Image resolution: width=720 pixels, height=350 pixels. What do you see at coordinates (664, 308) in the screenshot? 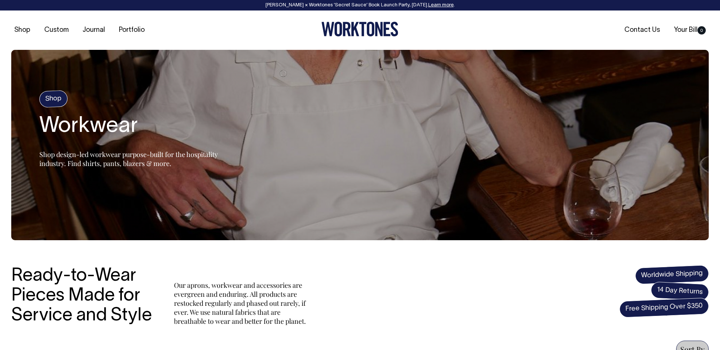
I see `span: Free Shipping Over $350` at bounding box center [664, 308].